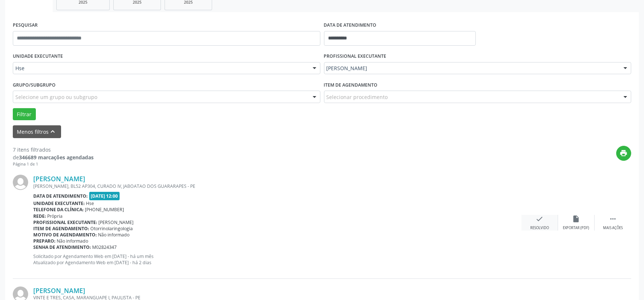 The image size is (644, 300). What do you see at coordinates (56, 157) in the screenshot?
I see `strong: 346689 marcações agendadas` at bounding box center [56, 157].